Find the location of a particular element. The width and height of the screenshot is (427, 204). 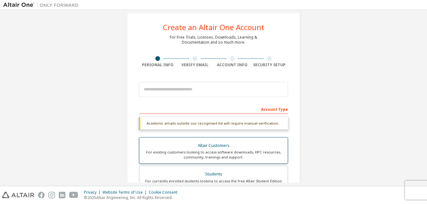

div: Privacy is located at coordinates (93, 193).